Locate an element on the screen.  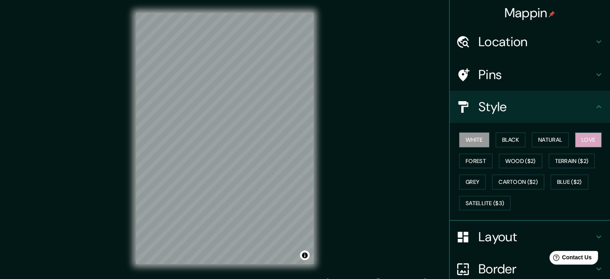
button: Satellite ($3) is located at coordinates (485, 203).